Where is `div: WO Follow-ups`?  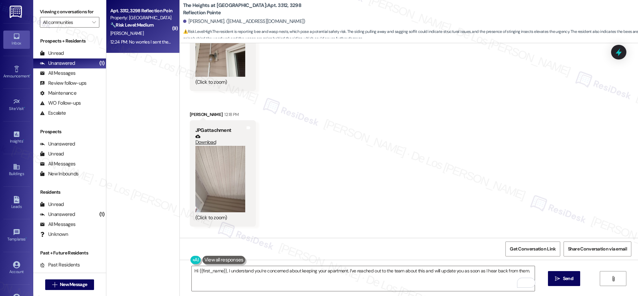 div: WO Follow-ups is located at coordinates (60, 103).